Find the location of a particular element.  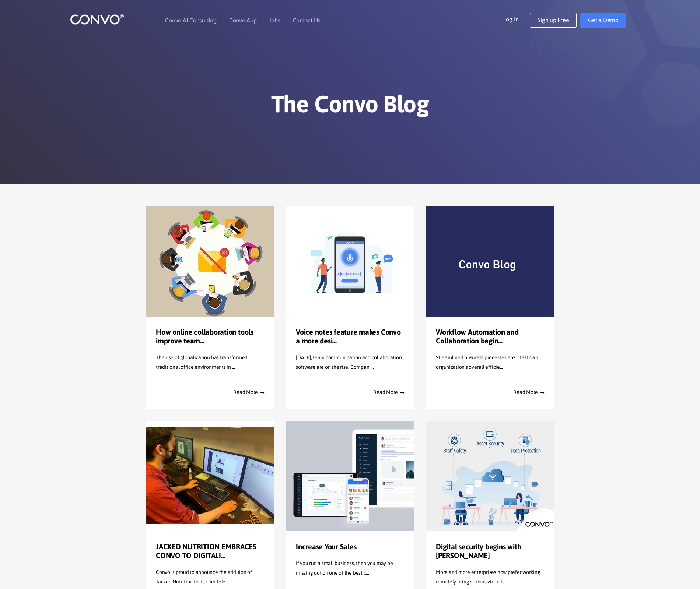

a: Voice notes feature makes Convo a more desi... is located at coordinates (350, 336).